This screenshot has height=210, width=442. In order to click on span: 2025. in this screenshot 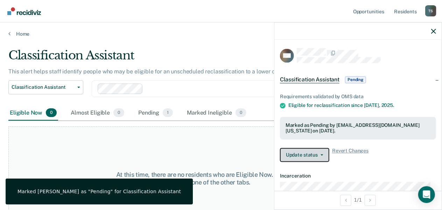, I will do `click(388, 105)`.